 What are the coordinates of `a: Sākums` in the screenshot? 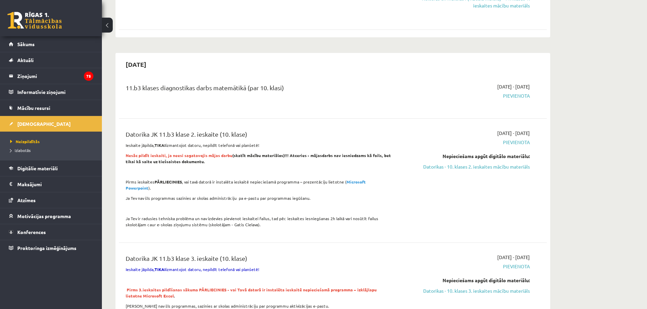 It's located at (51, 44).